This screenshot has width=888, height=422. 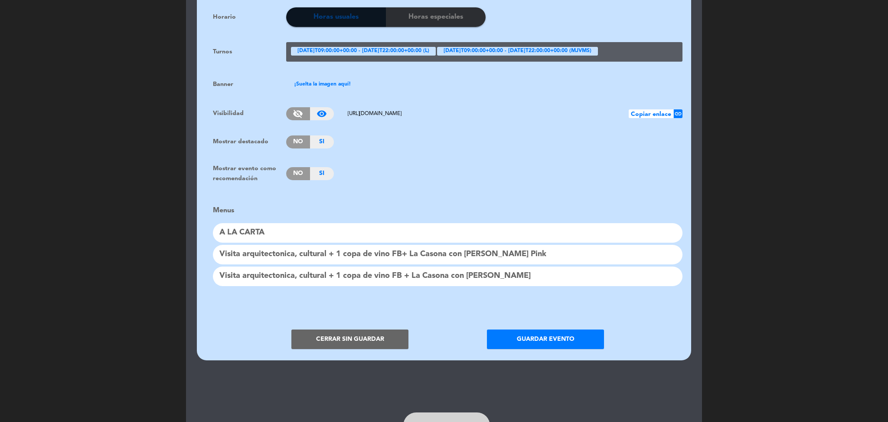 I want to click on div: Menus, so click(x=448, y=210).